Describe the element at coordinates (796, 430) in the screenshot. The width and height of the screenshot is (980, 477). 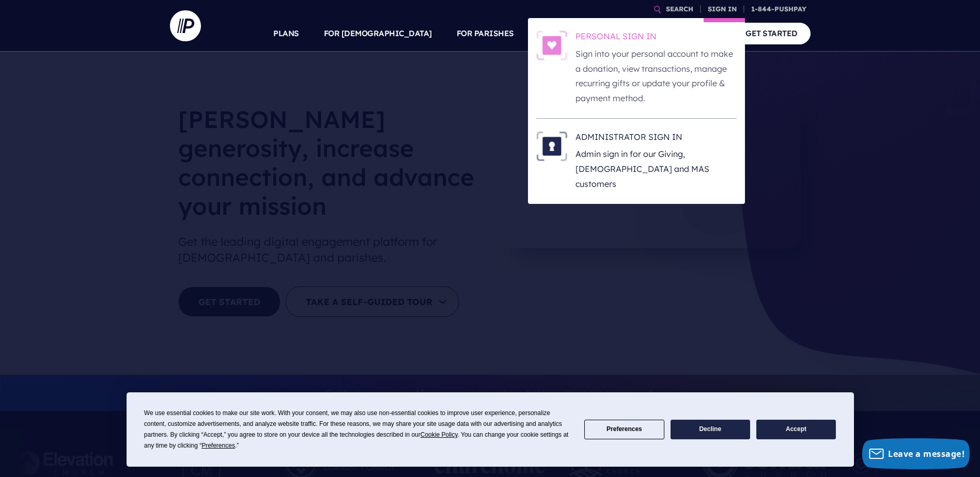
I see `button: Accept` at that location.